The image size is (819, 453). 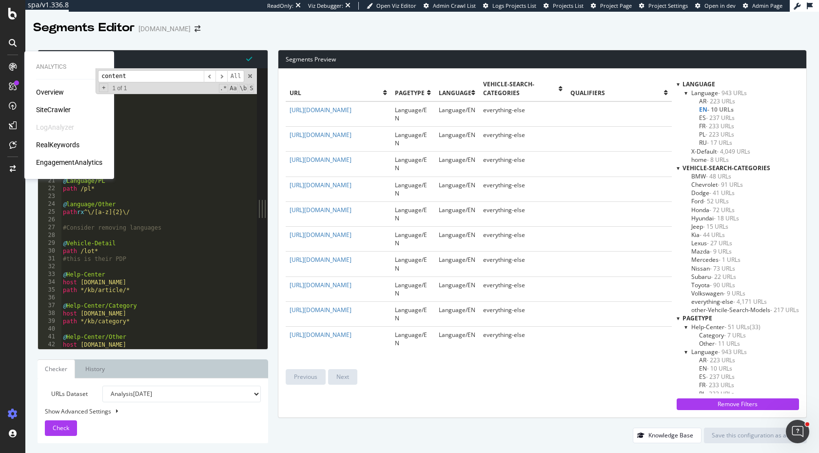 What do you see at coordinates (710, 159) in the screenshot?
I see `span: Click to filter Language on home` at bounding box center [710, 159].